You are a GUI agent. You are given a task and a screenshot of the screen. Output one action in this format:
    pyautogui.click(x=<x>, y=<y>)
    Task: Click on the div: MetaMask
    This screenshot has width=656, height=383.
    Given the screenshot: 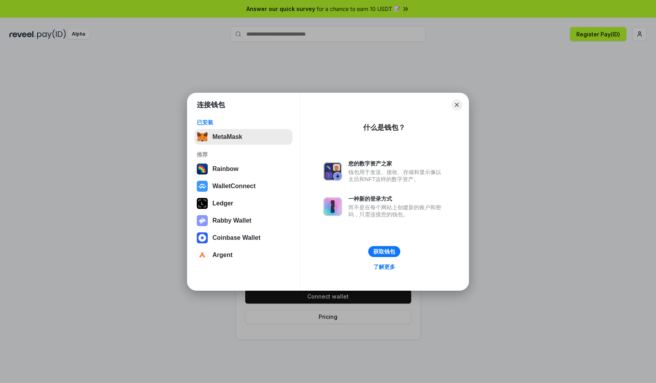 What is the action you would take?
    pyautogui.click(x=227, y=137)
    